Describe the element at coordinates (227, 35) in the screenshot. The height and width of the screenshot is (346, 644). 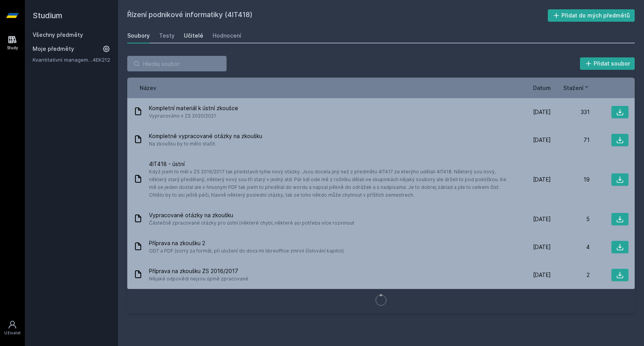
I see `a: Hodnocení` at that location.